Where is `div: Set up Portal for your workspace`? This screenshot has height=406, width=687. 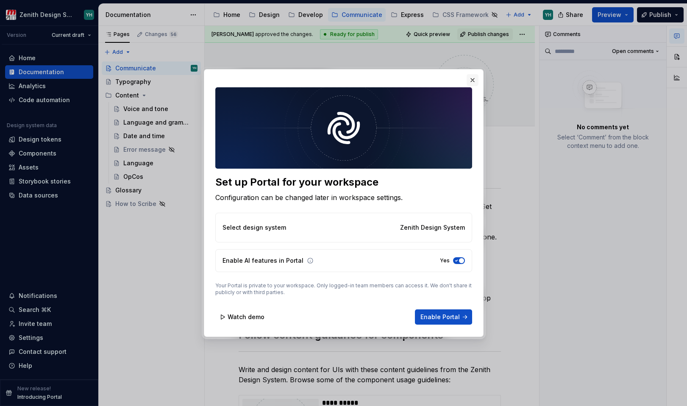 div: Set up Portal for your workspace is located at coordinates (343, 182).